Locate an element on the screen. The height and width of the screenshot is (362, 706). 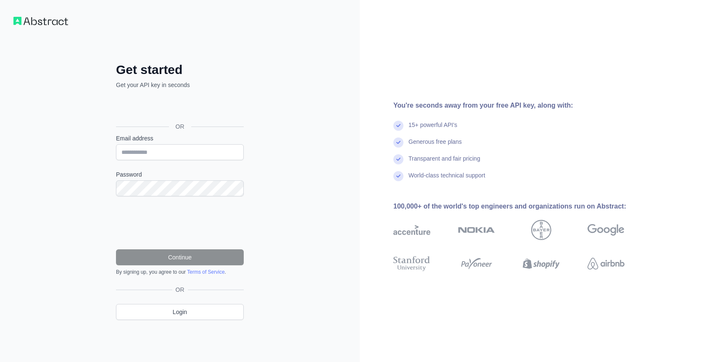
img: google is located at coordinates (606, 230).